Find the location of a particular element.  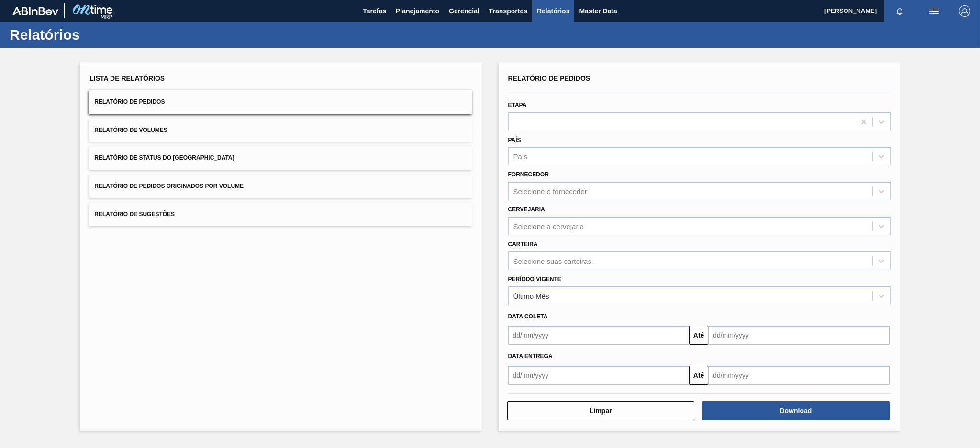

label: Etapa is located at coordinates (518, 105).